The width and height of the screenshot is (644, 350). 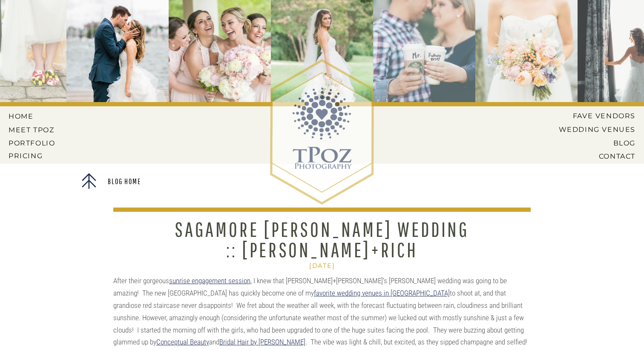 What do you see at coordinates (124, 182) in the screenshot?
I see `h3: Blog Home` at bounding box center [124, 182].